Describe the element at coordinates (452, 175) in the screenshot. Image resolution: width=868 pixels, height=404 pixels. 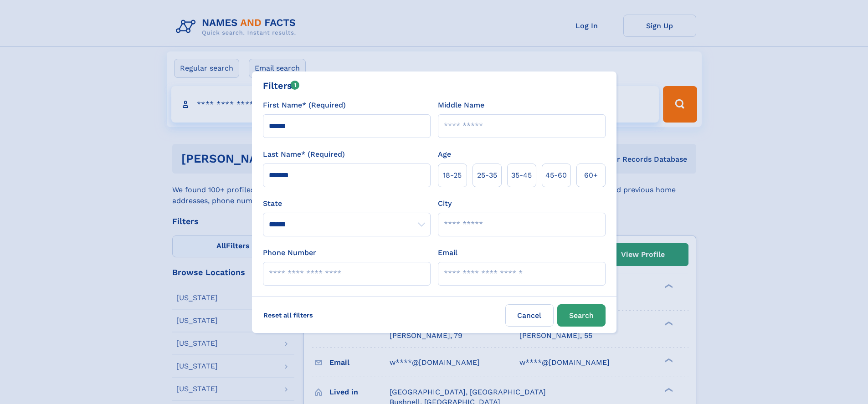
I see `span: 18‑25` at that location.